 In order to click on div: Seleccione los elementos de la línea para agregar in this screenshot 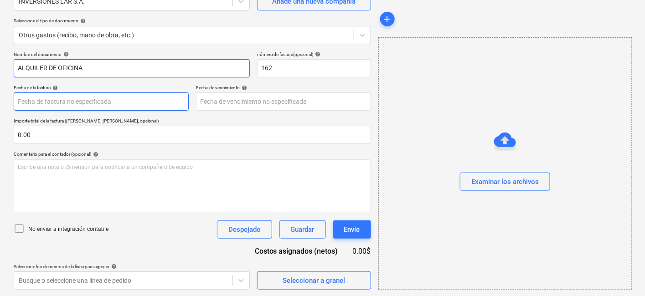, I will do `click(132, 267)`.